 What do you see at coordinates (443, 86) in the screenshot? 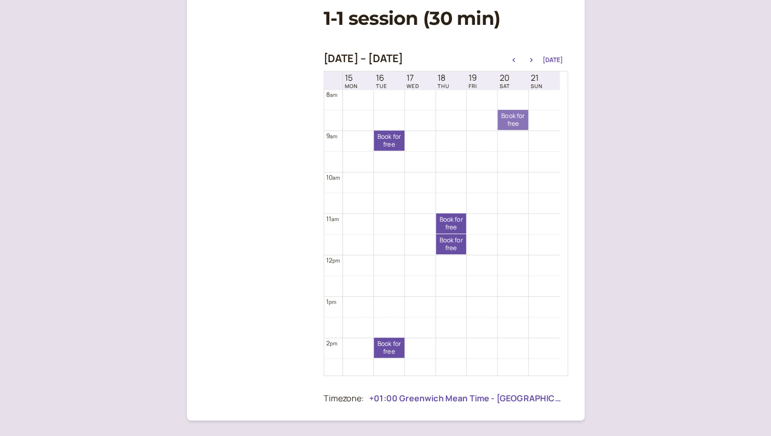
I see `span: THU` at bounding box center [443, 86].